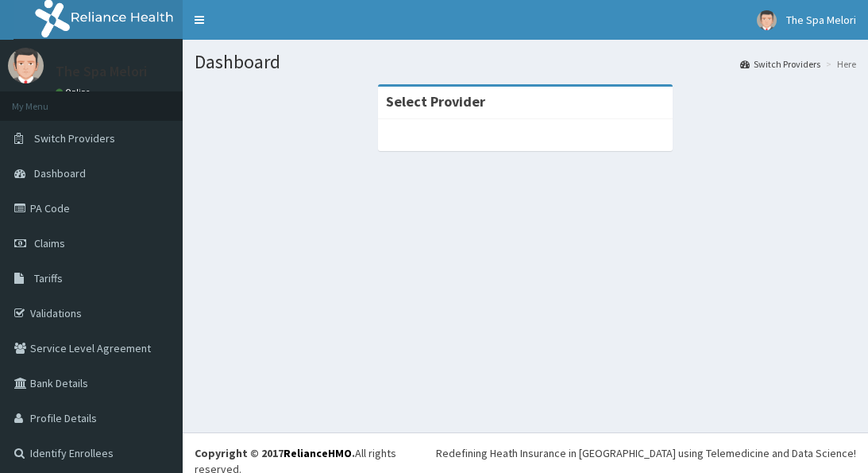 This screenshot has width=868, height=473. What do you see at coordinates (317, 453) in the screenshot?
I see `a: RelianceHMO` at bounding box center [317, 453].